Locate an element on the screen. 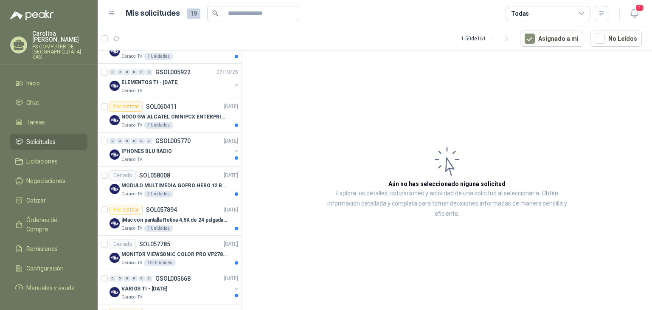 Image resolution: width=652 pixels, height=310 pixels. p: IPHONES BLU RADIO is located at coordinates (146, 151).